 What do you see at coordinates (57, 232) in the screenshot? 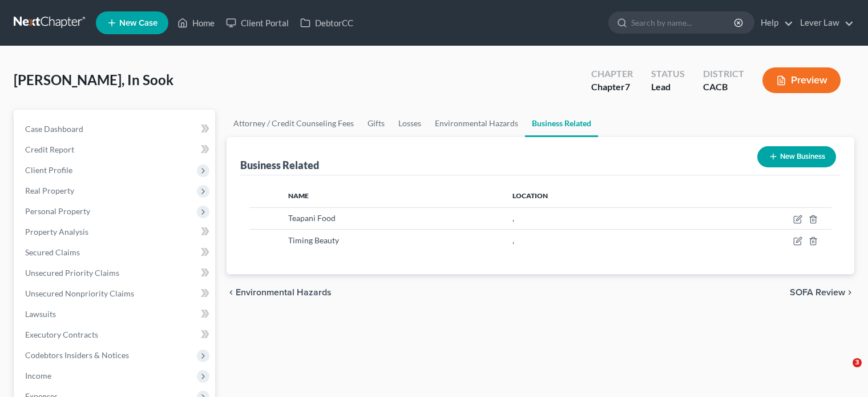
I see `span: Property Analysis` at bounding box center [57, 232].